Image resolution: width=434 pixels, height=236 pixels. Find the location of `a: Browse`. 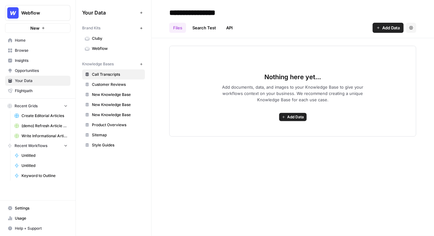

a: Browse is located at coordinates (38, 51).